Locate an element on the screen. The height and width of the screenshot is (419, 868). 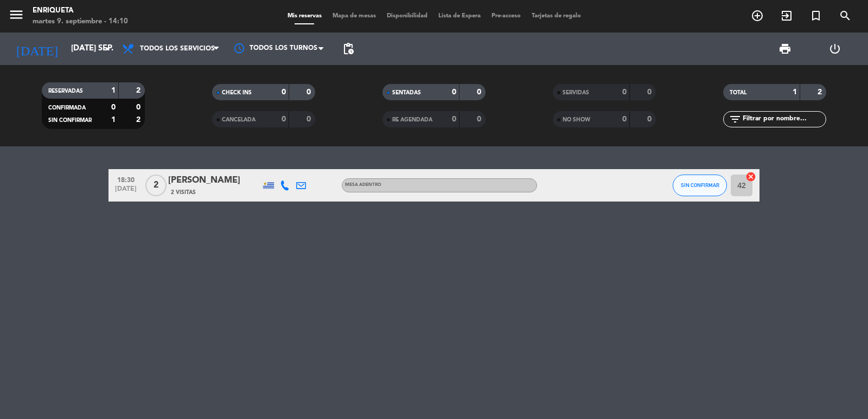
span: 2 is located at coordinates (156, 186).